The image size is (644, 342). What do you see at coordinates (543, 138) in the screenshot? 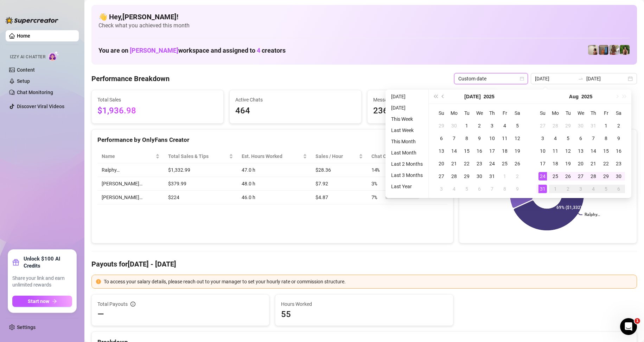
I see `td: 2025-08-03` at bounding box center [543, 138].